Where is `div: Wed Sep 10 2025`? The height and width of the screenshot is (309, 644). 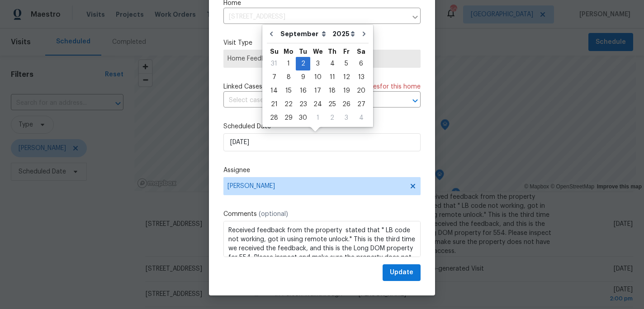
div: Wed Sep 10 2025 is located at coordinates (317, 77).